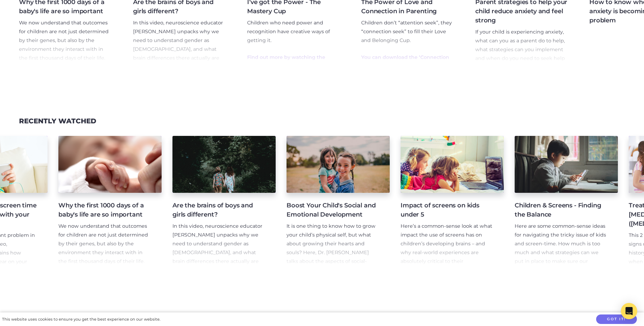 The width and height of the screenshot is (644, 326). I want to click on h4: Are the brains of boys and girls different?, so click(219, 211).